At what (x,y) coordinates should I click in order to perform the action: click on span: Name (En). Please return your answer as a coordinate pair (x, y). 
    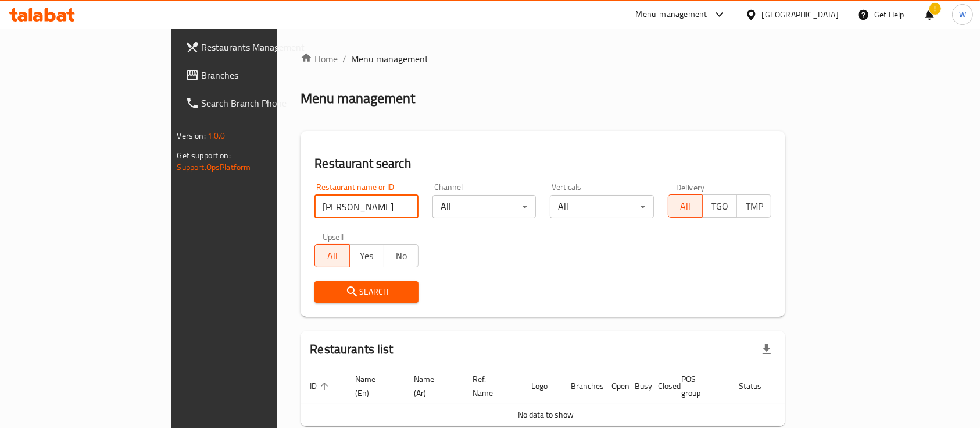
    Looking at the image, I should click on (372, 386).